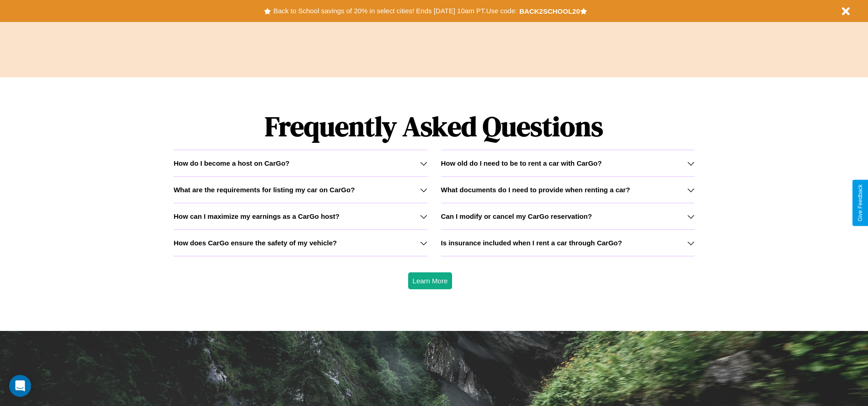  I want to click on div: Give Feedback, so click(860, 203).